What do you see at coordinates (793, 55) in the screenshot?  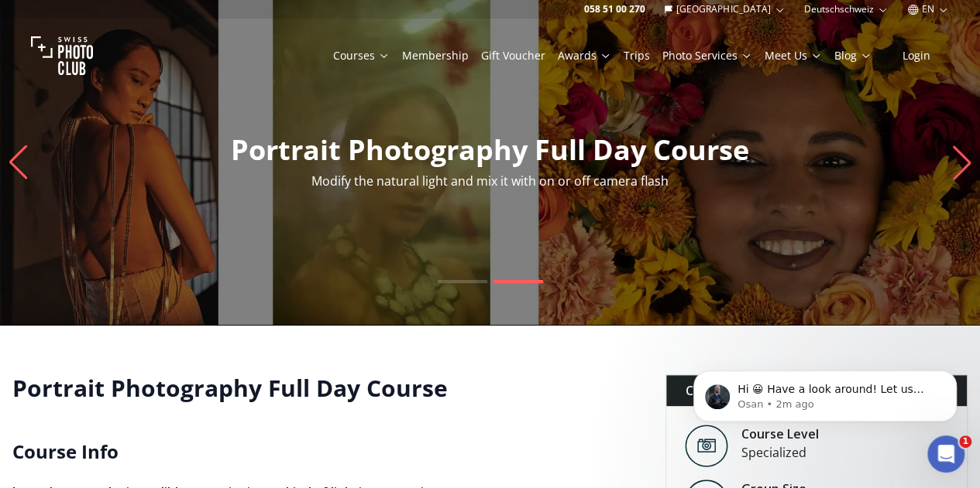 I see `button: Meet Us` at bounding box center [793, 55].